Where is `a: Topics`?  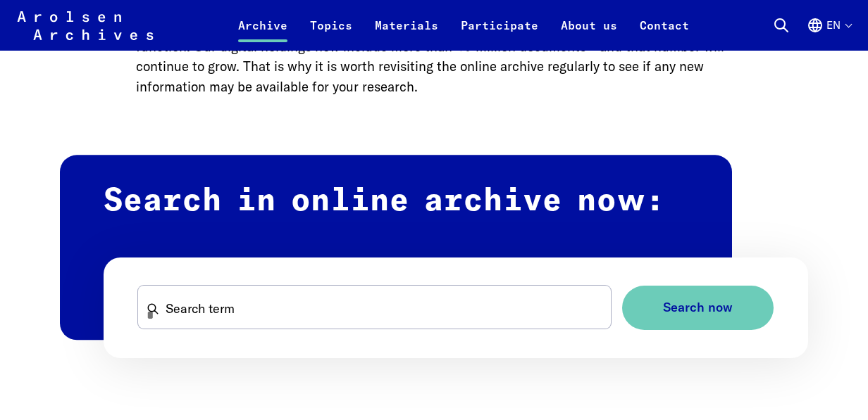
a: Topics is located at coordinates (331, 34).